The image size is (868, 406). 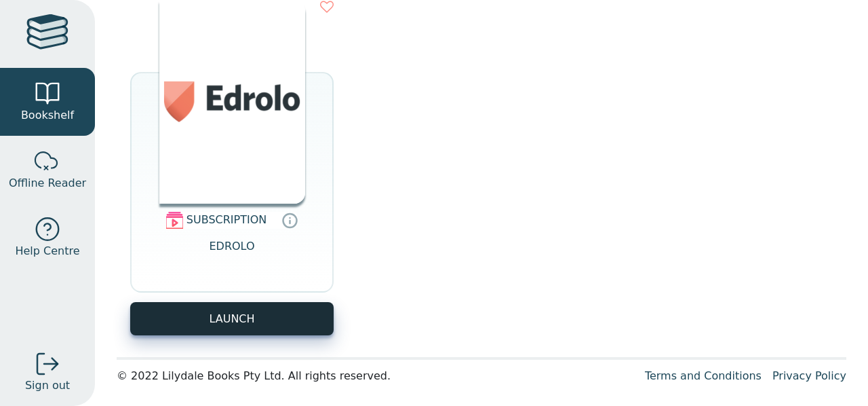 What do you see at coordinates (704, 375) in the screenshot?
I see `a: Terms and Conditions` at bounding box center [704, 375].